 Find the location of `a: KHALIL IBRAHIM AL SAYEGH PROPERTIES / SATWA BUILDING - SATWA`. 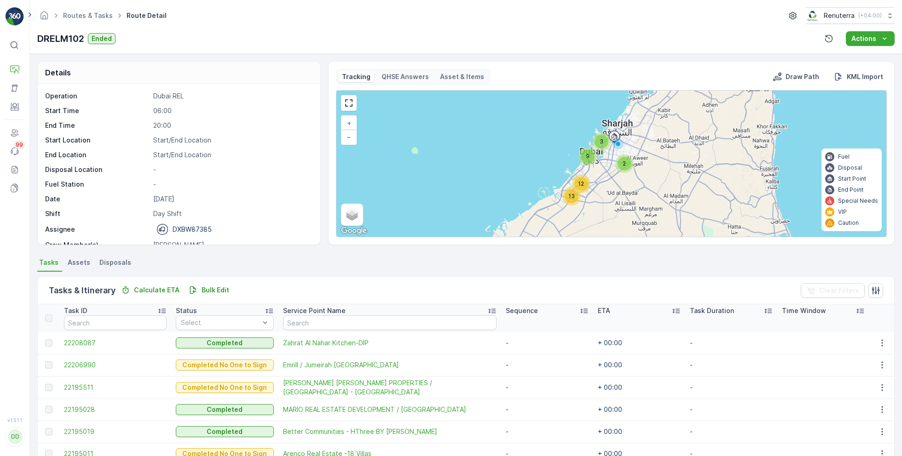

a: KHALIL IBRAHIM AL SAYEGH PROPERTIES / SATWA BUILDING - SATWA is located at coordinates (390, 388).